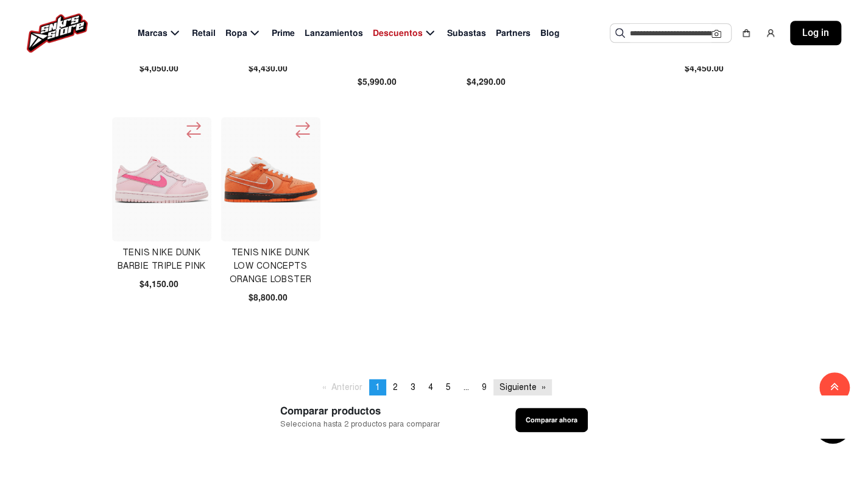 The image size is (868, 482). Describe the element at coordinates (704, 69) in the screenshot. I see `span: $4,450.00` at that location.